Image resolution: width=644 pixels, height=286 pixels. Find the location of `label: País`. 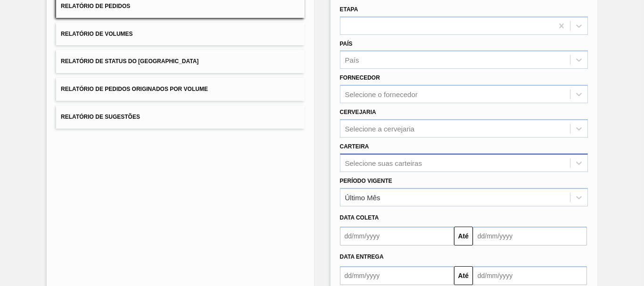

label: País is located at coordinates (346, 44).